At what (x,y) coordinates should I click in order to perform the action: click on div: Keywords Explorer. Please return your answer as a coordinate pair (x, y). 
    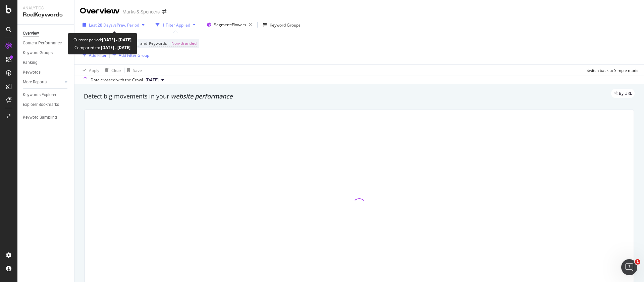
    Looking at the image, I should click on (39, 94).